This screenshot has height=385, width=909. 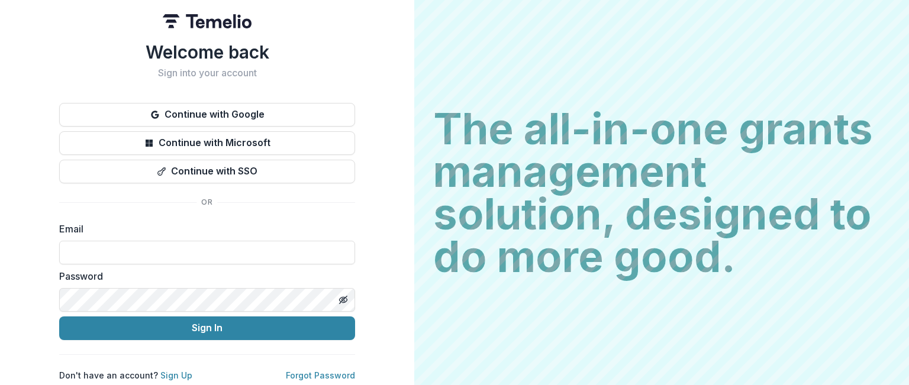 What do you see at coordinates (207, 172) in the screenshot?
I see `button: Continue with SSO` at bounding box center [207, 172].